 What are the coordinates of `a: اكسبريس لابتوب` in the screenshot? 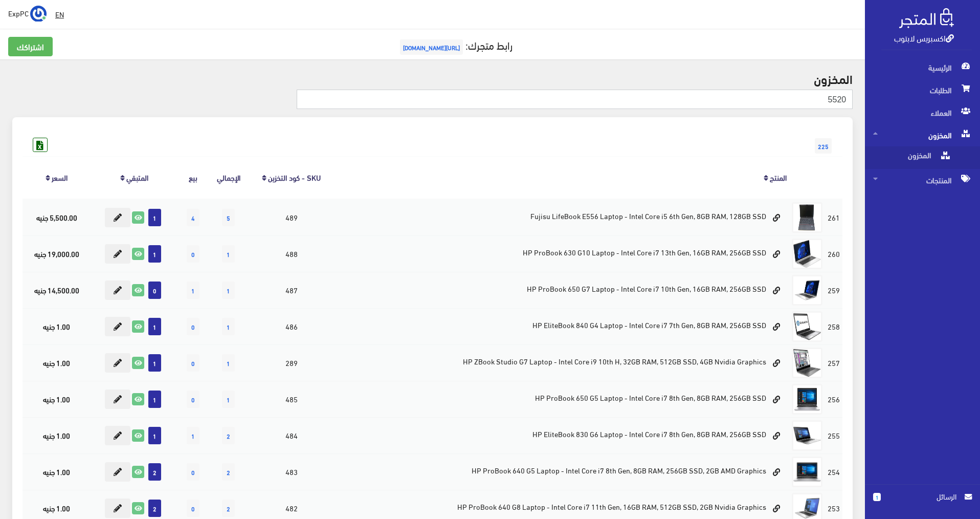 It's located at (924, 37).